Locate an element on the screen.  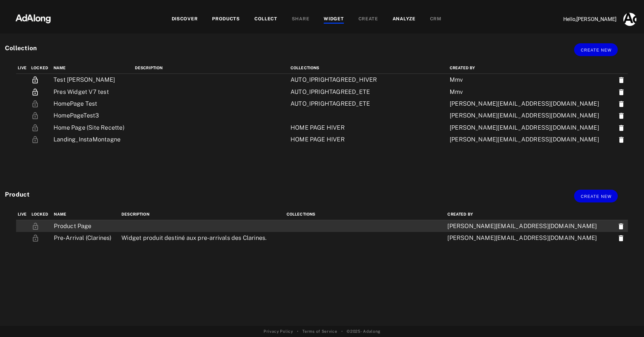
div: CREATE is located at coordinates (368, 20).